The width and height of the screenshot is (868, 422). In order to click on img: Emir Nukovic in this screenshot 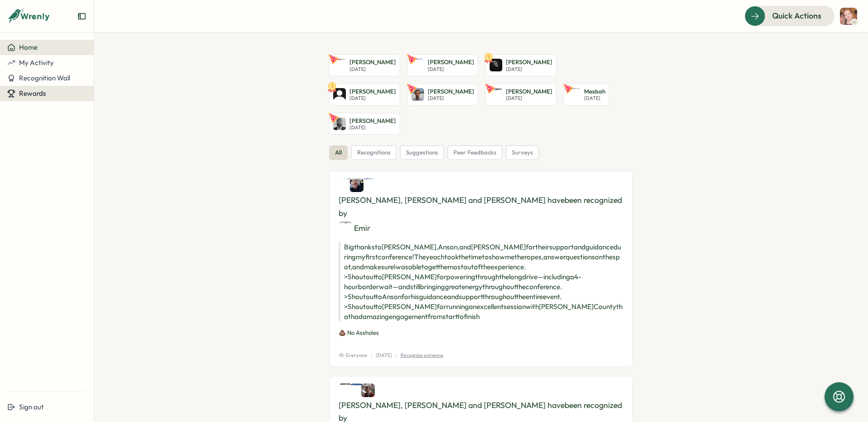, I will do `click(346, 228)`.